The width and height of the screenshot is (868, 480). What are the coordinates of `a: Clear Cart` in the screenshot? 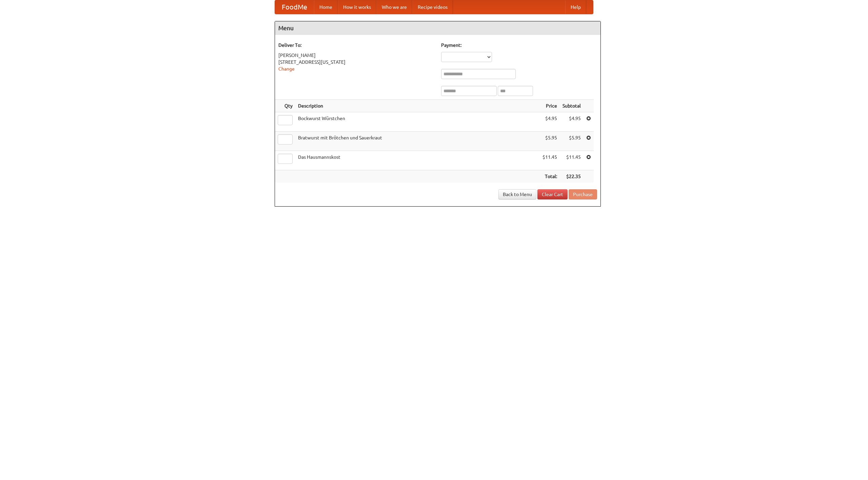 It's located at (552, 194).